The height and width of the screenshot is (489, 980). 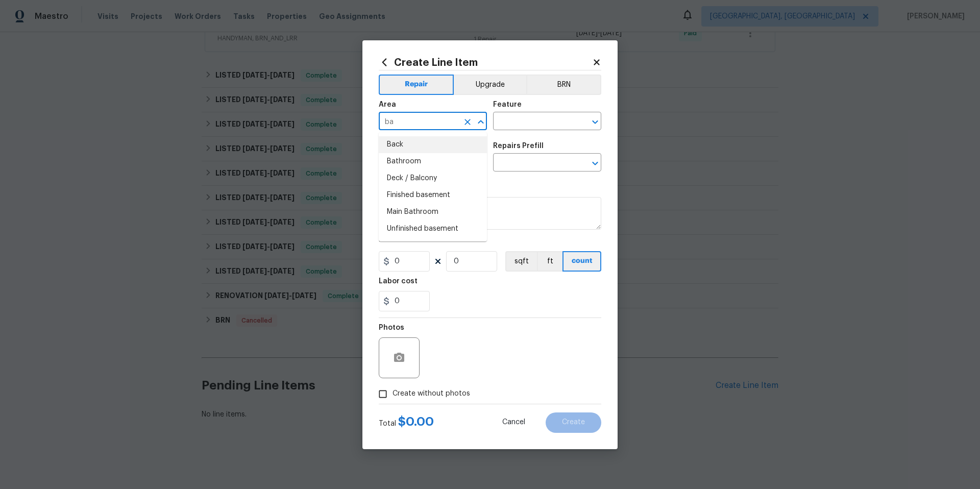 I want to click on span: Create without photos, so click(x=432, y=394).